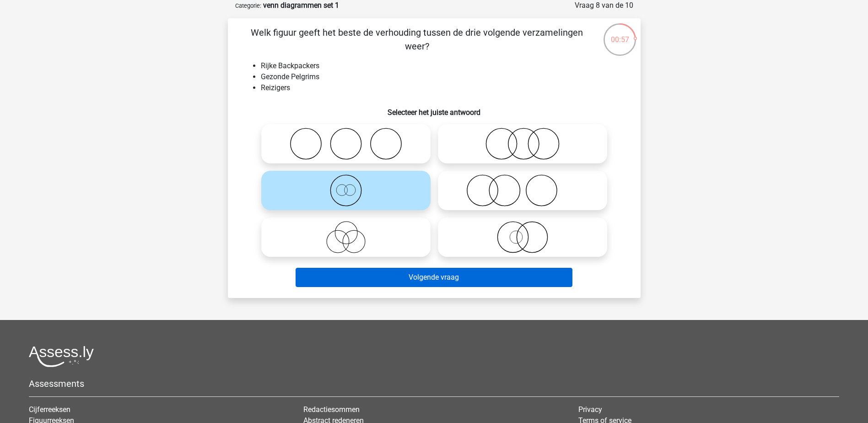 Image resolution: width=868 pixels, height=423 pixels. Describe the element at coordinates (417, 39) in the screenshot. I see `p: Welk figuur geeft het beste de verhouding tussen de drie volgende verzamelingen weer?` at that location.